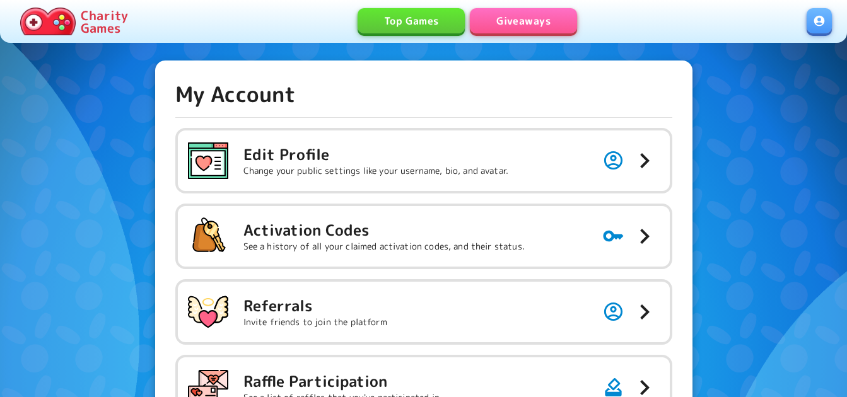  What do you see at coordinates (424, 237) in the screenshot?
I see `button: Activation CodesSee a history of all your claimed activation codes, and their status.` at bounding box center [424, 237].